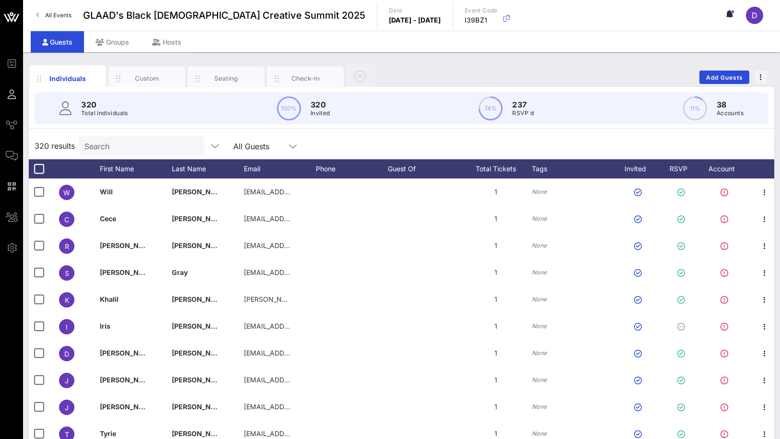  I want to click on div: Guest Of, so click(424, 169).